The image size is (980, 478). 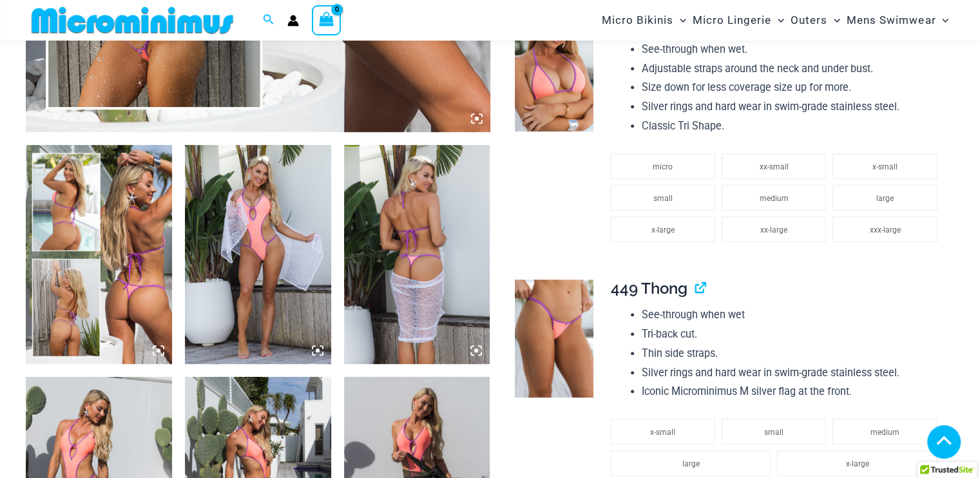 What do you see at coordinates (792, 50) in the screenshot?
I see `li: See-through when wet.` at bounding box center [792, 50].